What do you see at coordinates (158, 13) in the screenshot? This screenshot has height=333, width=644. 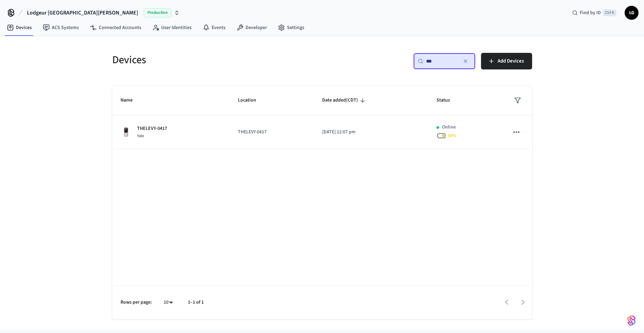 I see `span: Production` at bounding box center [158, 13].